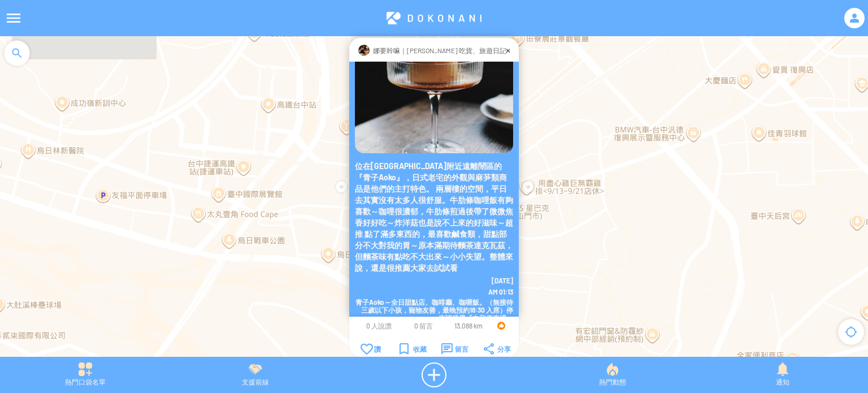  What do you see at coordinates (783, 375) in the screenshot?
I see `div: 通知` at bounding box center [783, 375].